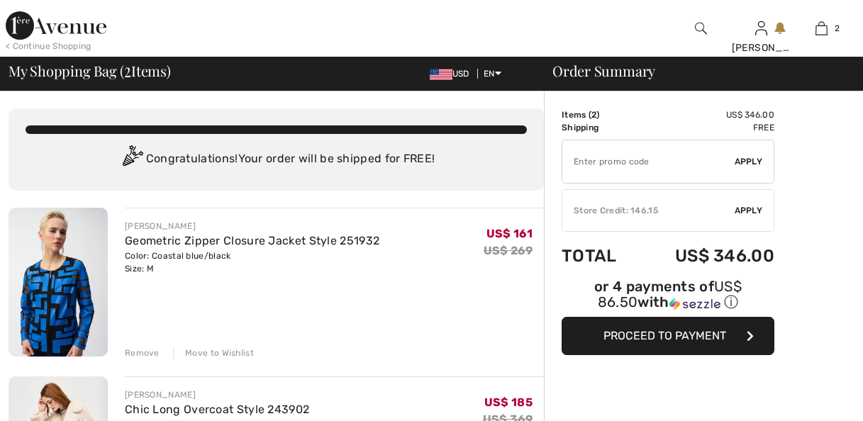 This screenshot has width=863, height=421. Describe the element at coordinates (599, 128) in the screenshot. I see `td: Shipping` at that location.